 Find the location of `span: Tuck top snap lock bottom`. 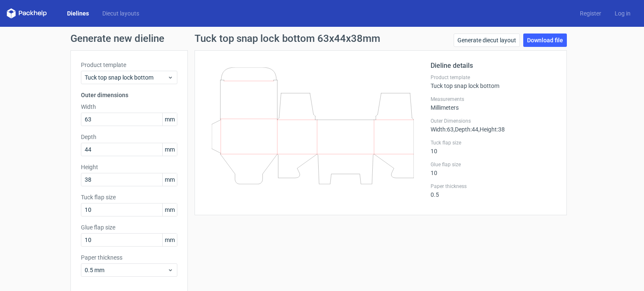

span: Tuck top snap lock bottom is located at coordinates (126, 78).